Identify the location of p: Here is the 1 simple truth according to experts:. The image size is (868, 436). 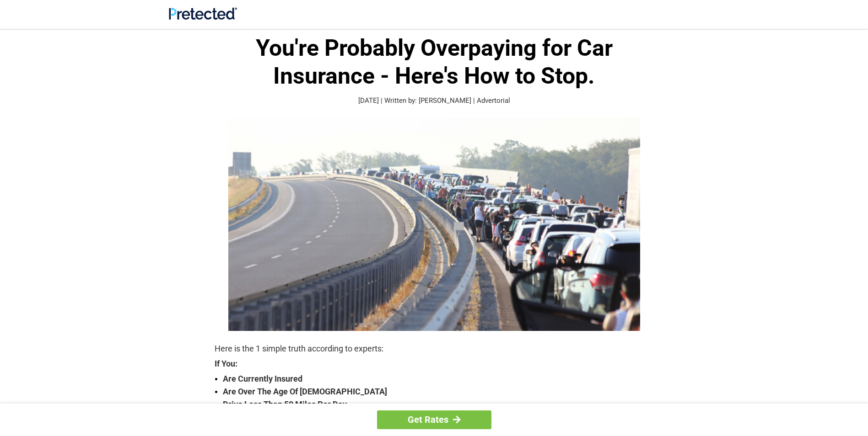
(434, 349).